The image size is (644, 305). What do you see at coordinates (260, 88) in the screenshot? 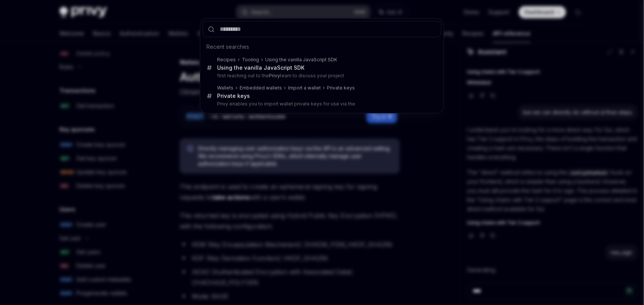
I see `div: Embedded wallets` at bounding box center [260, 88].